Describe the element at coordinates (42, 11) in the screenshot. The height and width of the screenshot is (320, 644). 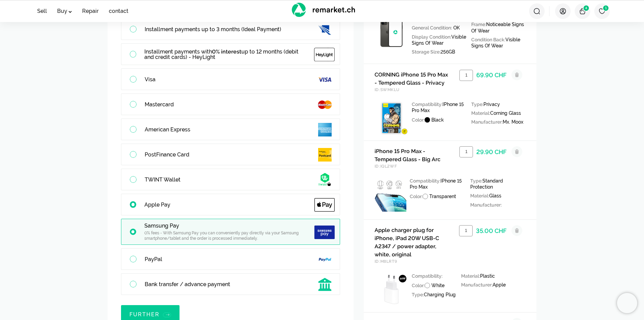
I see `a: Sell` at that location.